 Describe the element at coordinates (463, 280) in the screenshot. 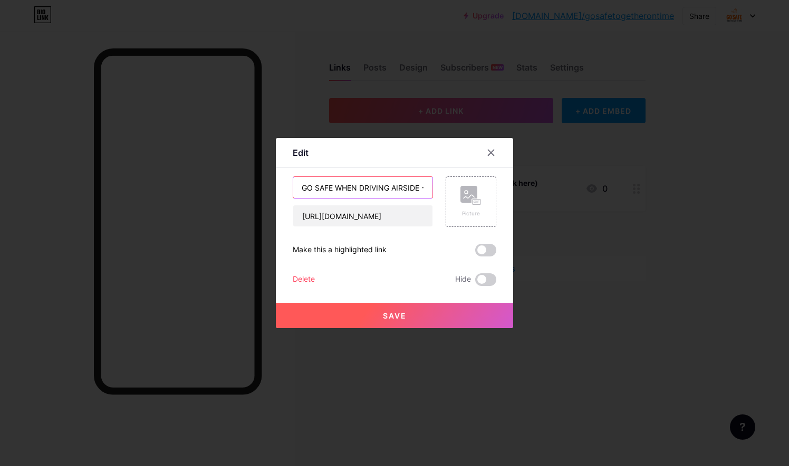

I see `span: Hide` at that location.